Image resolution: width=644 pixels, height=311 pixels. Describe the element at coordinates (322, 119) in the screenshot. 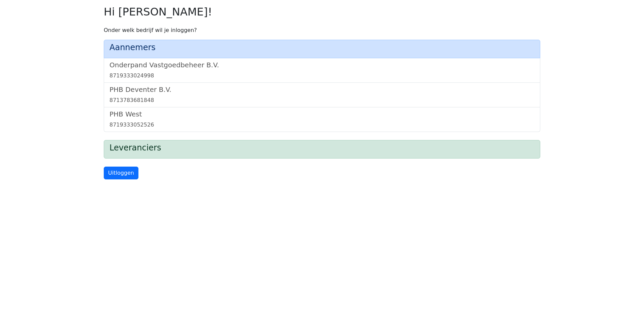

I see `a: PHB West8719333052526` at that location.